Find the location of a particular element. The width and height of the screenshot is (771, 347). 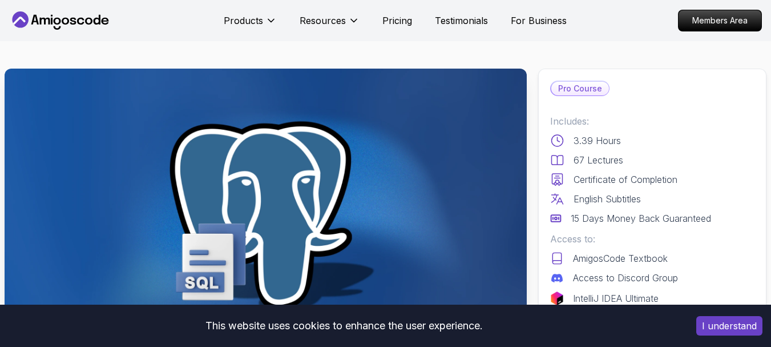

a: For Business is located at coordinates (539, 21).